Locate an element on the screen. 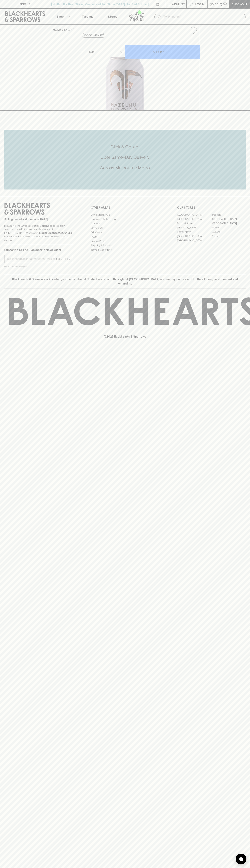 Image resolution: width=250 pixels, height=868 pixels. p: 0 is located at coordinates (225, 4).